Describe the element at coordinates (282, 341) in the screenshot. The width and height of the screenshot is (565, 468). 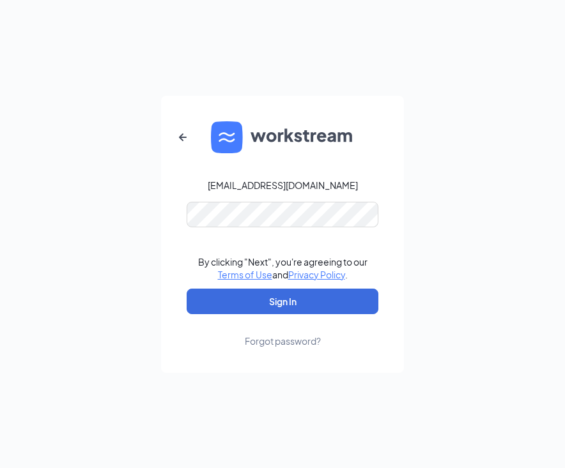
I see `div: Forgot password?` at that location.